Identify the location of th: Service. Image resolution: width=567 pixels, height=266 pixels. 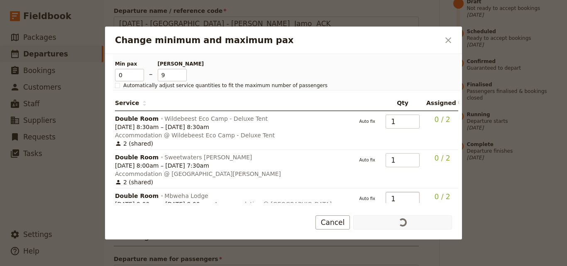
(233, 103).